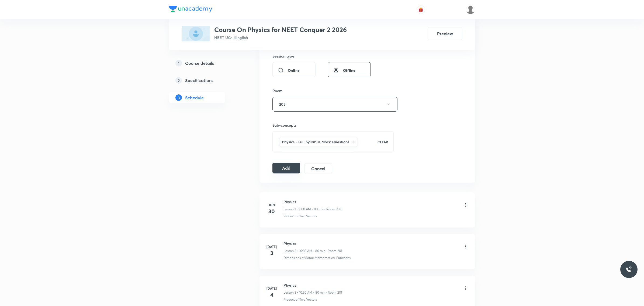  I want to click on img: avatar, so click(421, 9).